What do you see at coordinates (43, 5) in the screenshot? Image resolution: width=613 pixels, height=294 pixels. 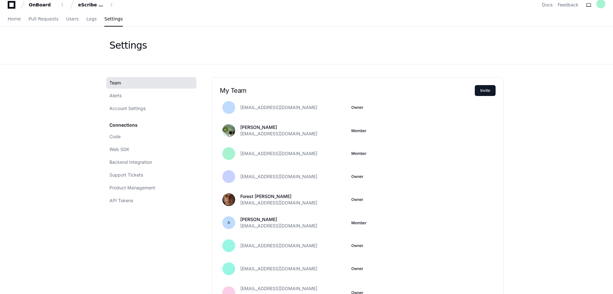 I see `div: OnBoard` at bounding box center [43, 5].